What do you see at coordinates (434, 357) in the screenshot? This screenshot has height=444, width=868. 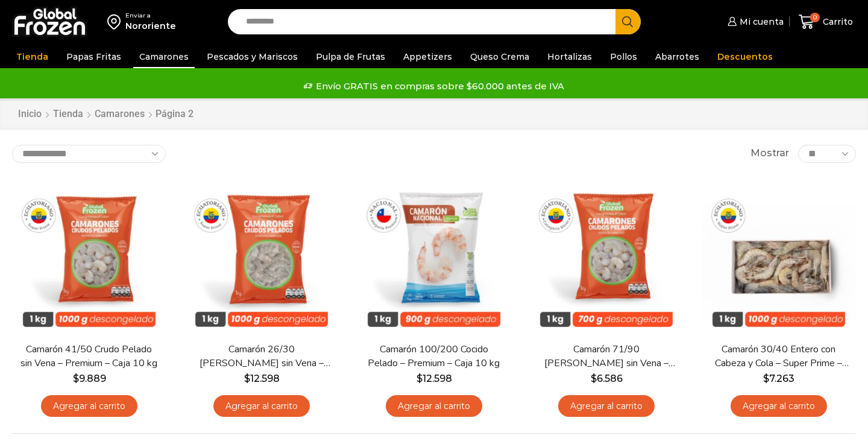 I see `a: Camarón 100/200 Cocido Pelado – Premium – Caja 10 kg` at bounding box center [434, 357].